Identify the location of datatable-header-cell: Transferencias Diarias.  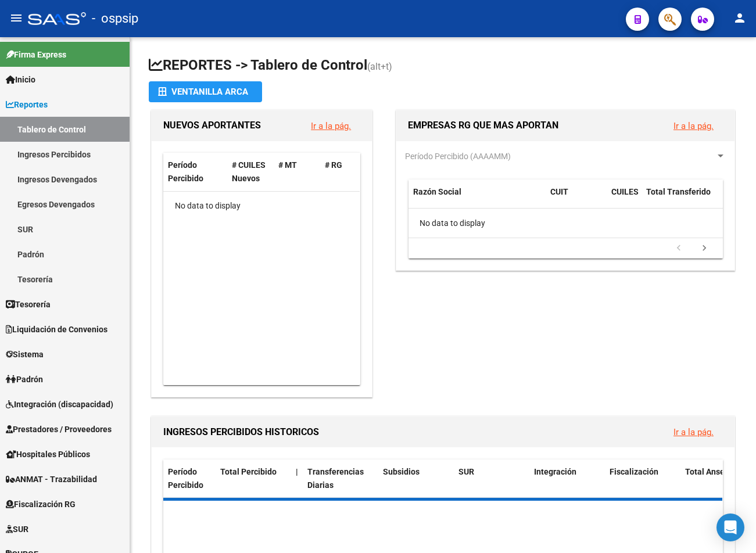
(340, 479).